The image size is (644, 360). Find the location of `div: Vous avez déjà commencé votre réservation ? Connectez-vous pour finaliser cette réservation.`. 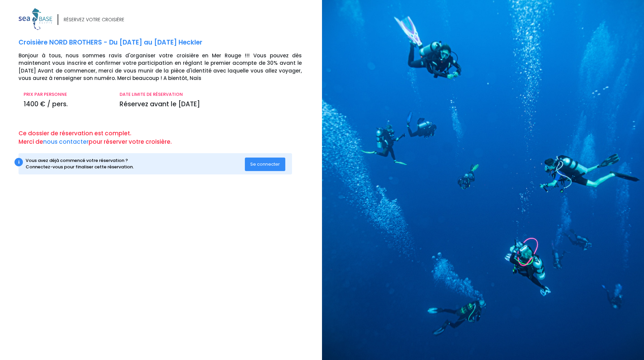

div: Vous avez déjà commencé votre réservation ? Connectez-vous pour finaliser cette réservation. is located at coordinates (135, 164).